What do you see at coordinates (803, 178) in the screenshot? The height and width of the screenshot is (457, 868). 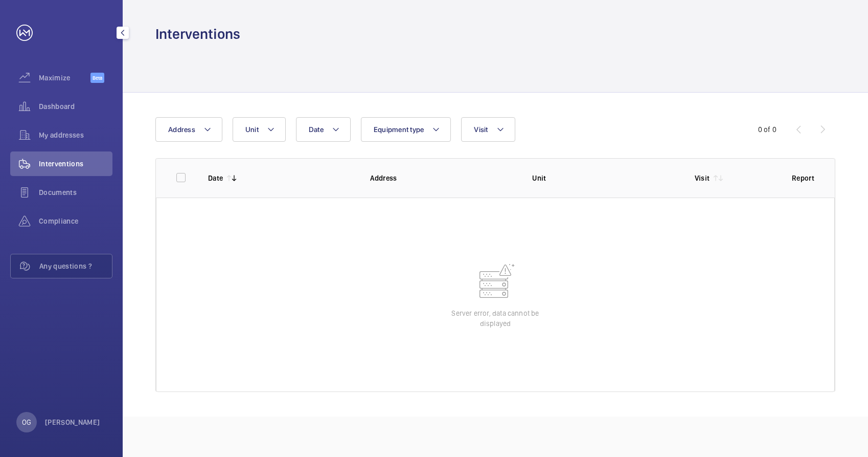 I see `p: Report` at bounding box center [803, 178].